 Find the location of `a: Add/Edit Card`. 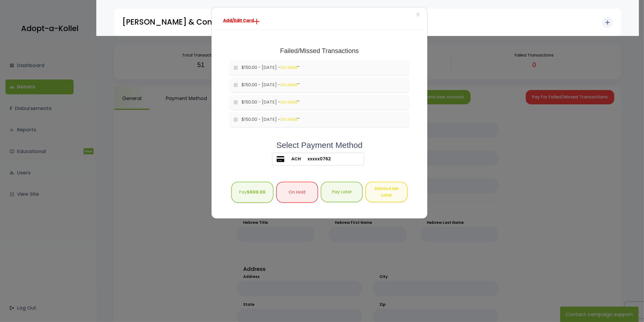

a: Add/Edit Card is located at coordinates (242, 21).